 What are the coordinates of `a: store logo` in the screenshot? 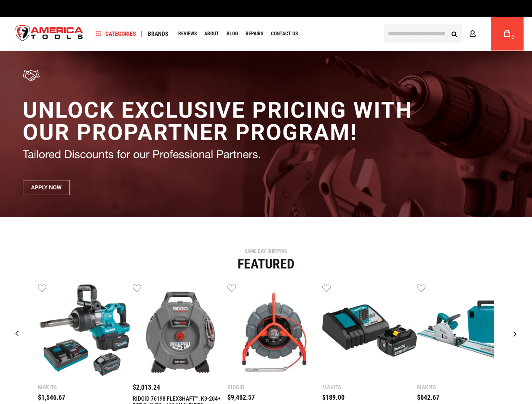 It's located at (49, 34).